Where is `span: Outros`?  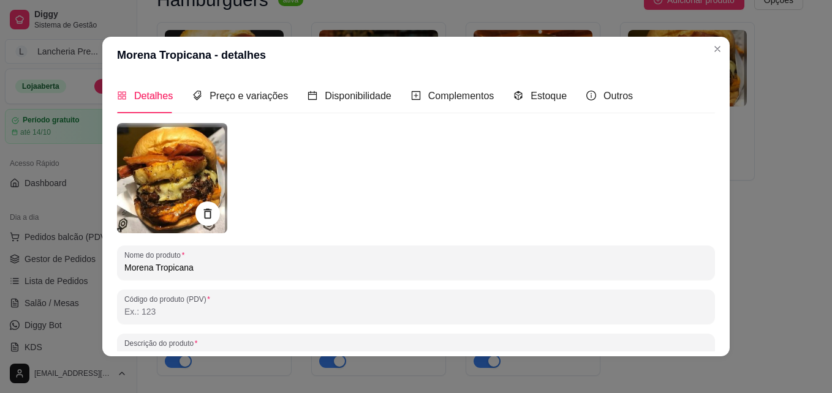
span: Outros is located at coordinates (618, 96).